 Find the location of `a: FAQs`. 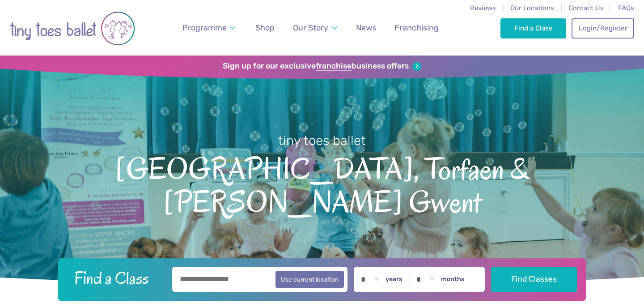

a: FAQs is located at coordinates (626, 8).